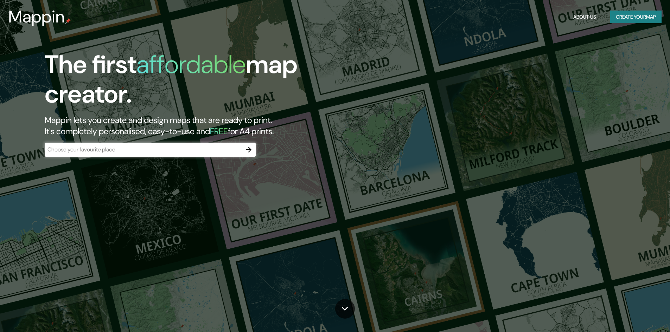  What do you see at coordinates (219, 131) in the screenshot?
I see `h5: FREE` at bounding box center [219, 131].